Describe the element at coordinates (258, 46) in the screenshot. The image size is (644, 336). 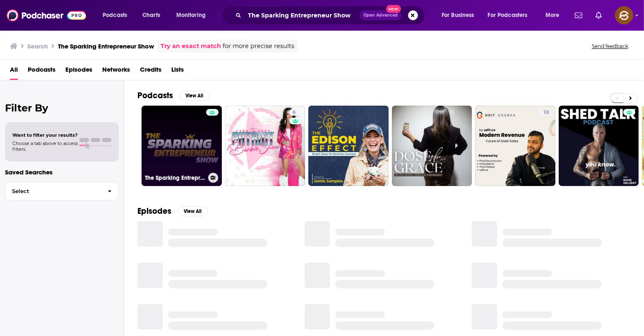
I see `span: for more precise results` at that location.